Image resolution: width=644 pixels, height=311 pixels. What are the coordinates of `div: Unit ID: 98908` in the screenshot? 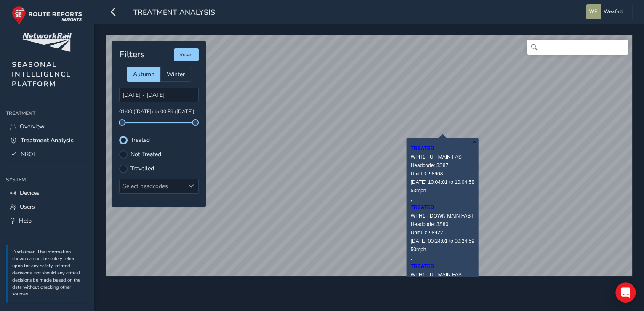 It's located at (442, 174).